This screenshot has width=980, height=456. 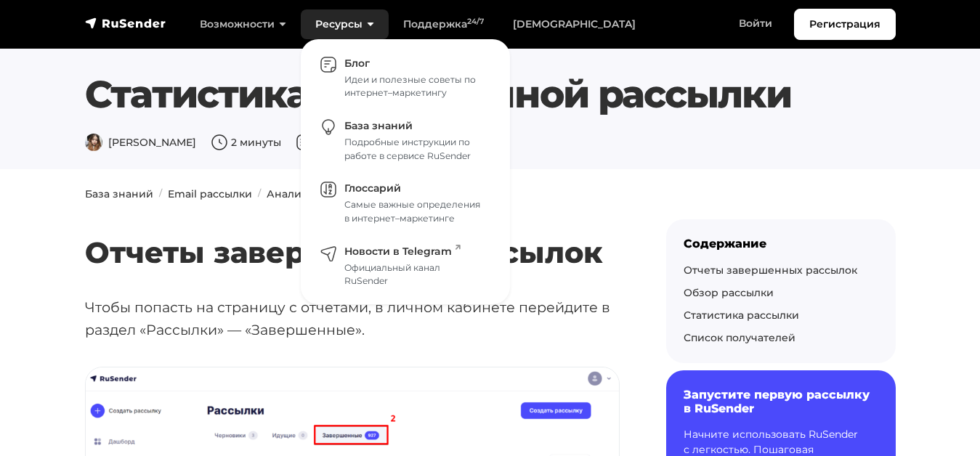 I want to click on nav: breadcrumb, so click(x=490, y=195).